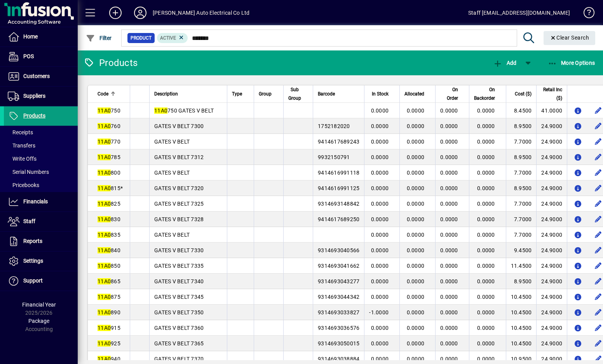 This screenshot has height=364, width=603. I want to click on div: Group, so click(269, 94).